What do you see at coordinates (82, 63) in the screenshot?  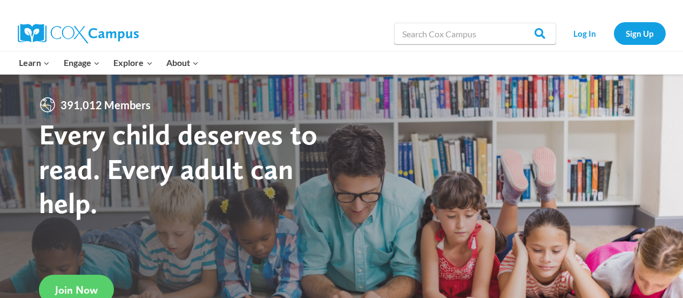 I see `span: Engage` at bounding box center [82, 63].